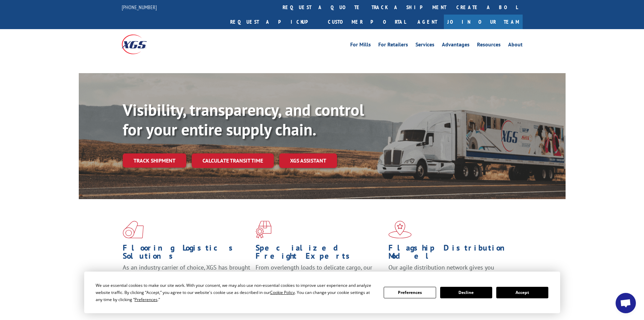 Image resolution: width=644 pixels, height=320 pixels. What do you see at coordinates (451, 272) in the screenshot?
I see `span: Our agile distribution network gives you nationwide inventory management on demand.` at bounding box center [451, 272].